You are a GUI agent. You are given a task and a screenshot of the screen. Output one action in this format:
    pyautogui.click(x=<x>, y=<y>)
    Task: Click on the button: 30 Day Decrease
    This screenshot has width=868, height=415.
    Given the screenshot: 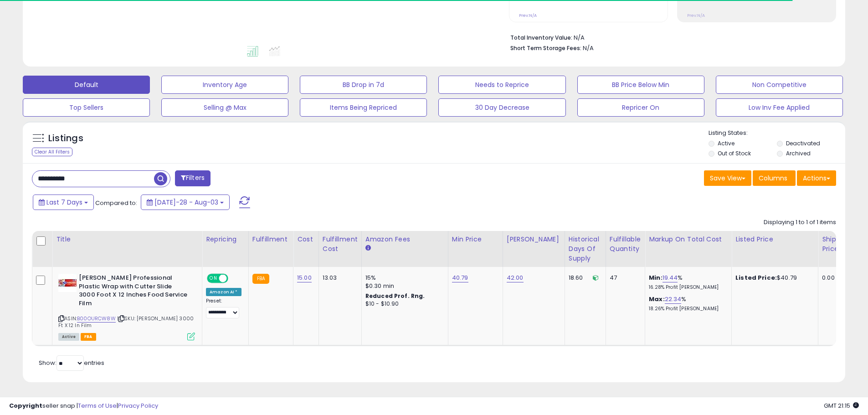 What is the action you would take?
    pyautogui.click(x=502, y=108)
    